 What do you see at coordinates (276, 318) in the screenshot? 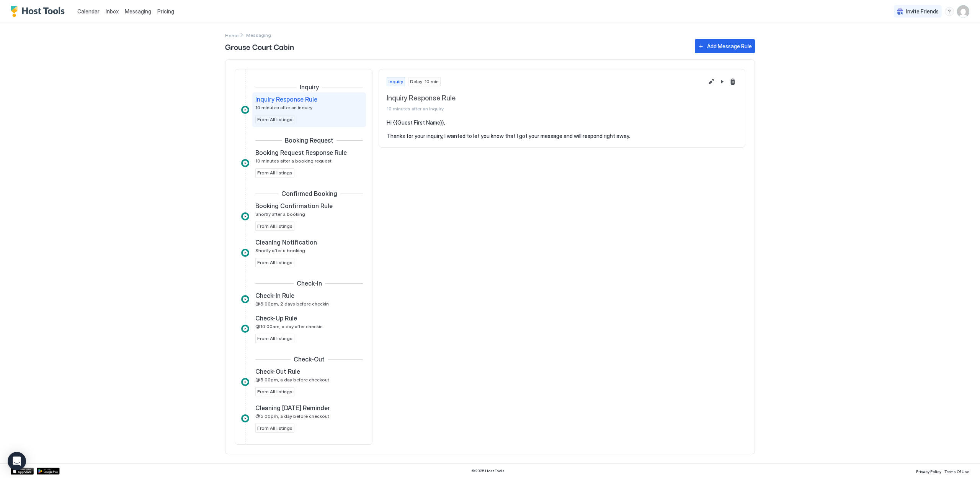
I see `span: Check-Up Rule` at bounding box center [276, 318].